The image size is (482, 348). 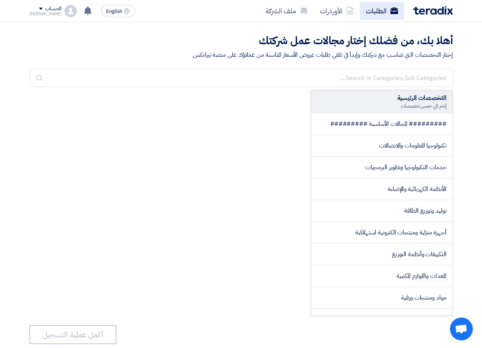 I want to click on img: profile_test.png, so click(x=71, y=11).